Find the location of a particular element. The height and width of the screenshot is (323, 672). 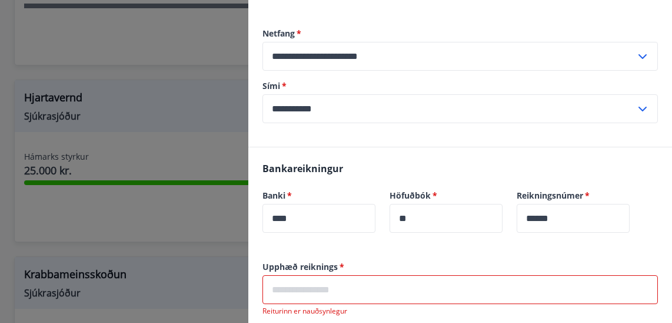

label: Reikningsnúmer is located at coordinates (573, 195).